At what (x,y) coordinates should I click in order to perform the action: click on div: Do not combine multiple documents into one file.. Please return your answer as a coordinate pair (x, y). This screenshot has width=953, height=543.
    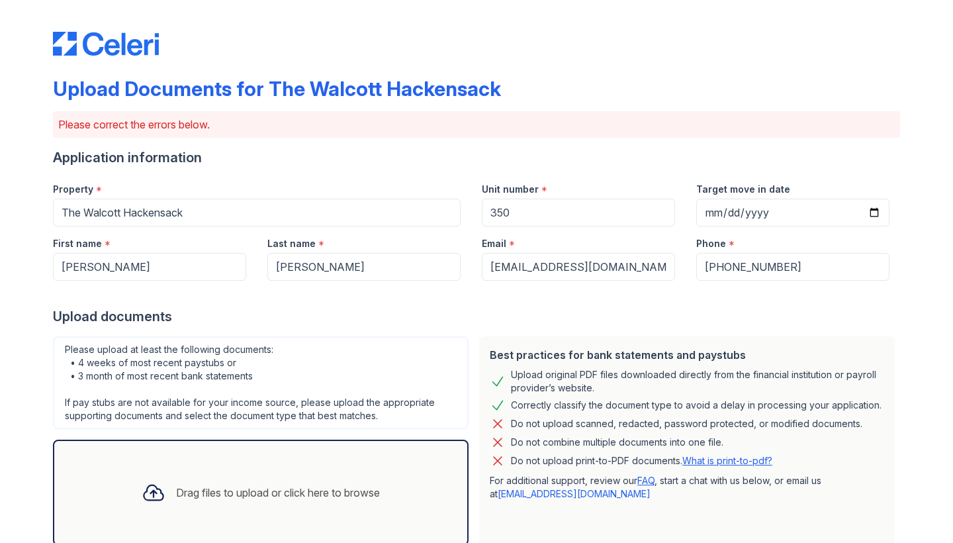
    Looking at the image, I should click on (617, 442).